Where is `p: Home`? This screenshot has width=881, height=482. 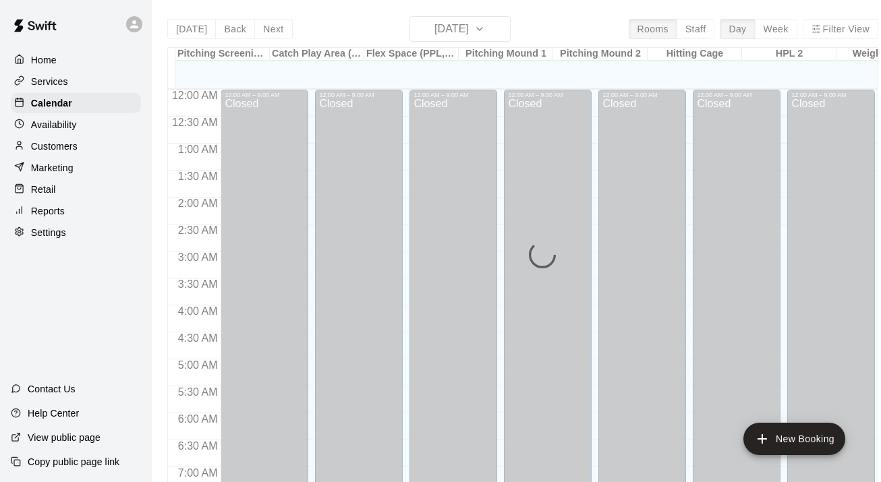
p: Home is located at coordinates (44, 60).